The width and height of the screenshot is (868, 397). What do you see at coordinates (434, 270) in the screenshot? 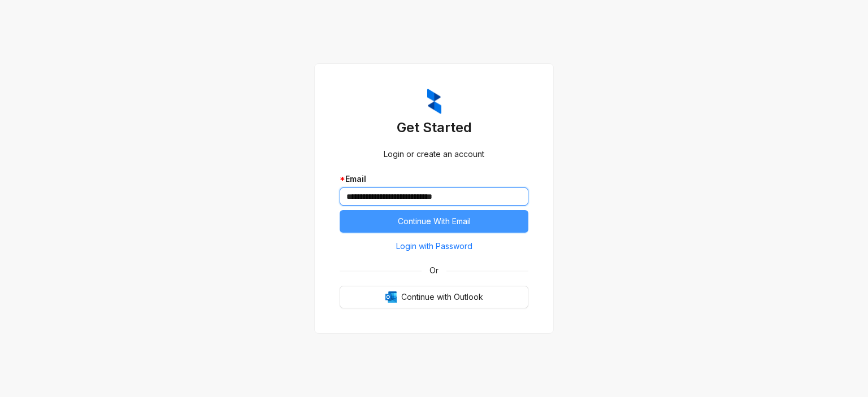
I see `span: Or` at bounding box center [434, 270].